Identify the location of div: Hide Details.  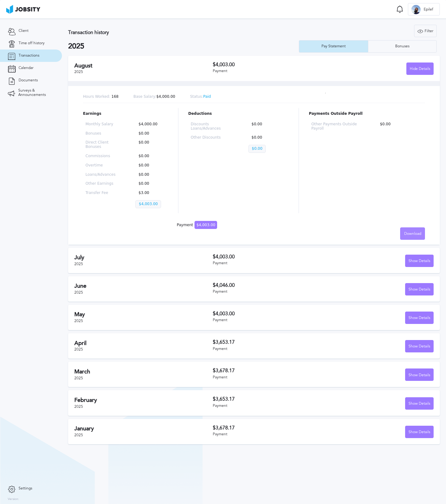
(420, 69).